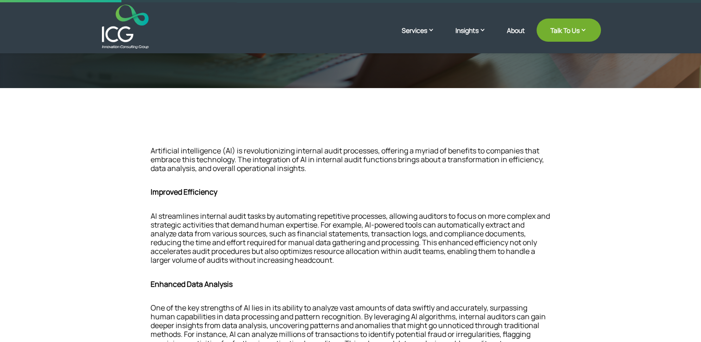 The width and height of the screenshot is (701, 342). What do you see at coordinates (568, 30) in the screenshot?
I see `a: Talk To Us` at bounding box center [568, 30].